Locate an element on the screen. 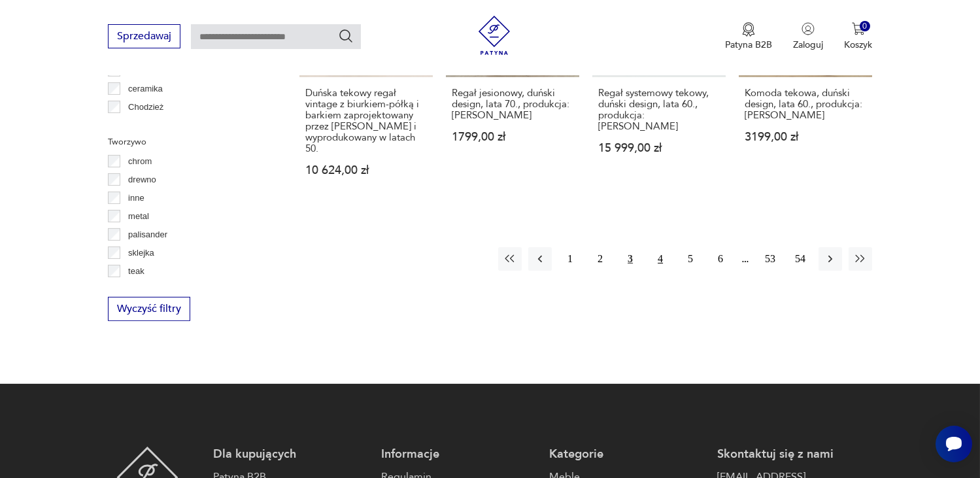 The image size is (980, 478). button: 54 is located at coordinates (800, 259).